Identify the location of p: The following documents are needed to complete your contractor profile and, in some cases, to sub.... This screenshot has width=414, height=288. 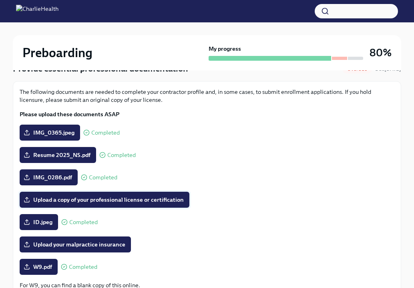
(207, 96).